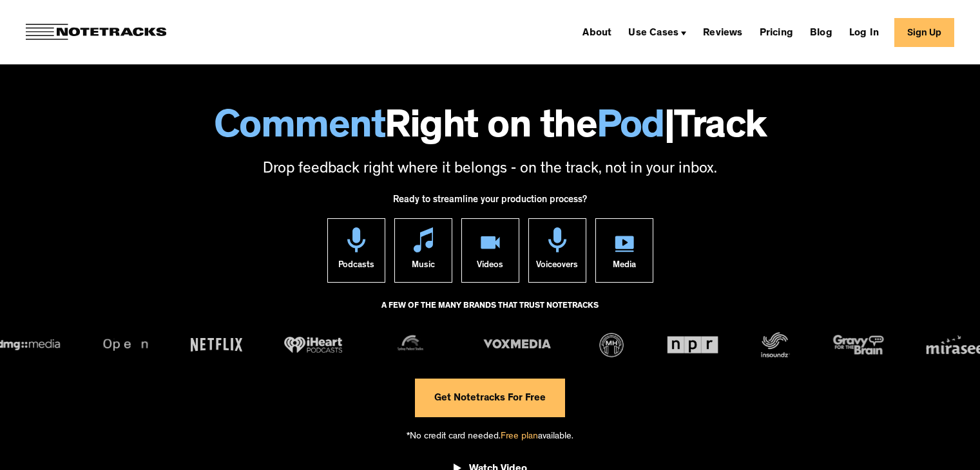 This screenshot has width=980, height=470. What do you see at coordinates (924, 32) in the screenshot?
I see `a: Sign Up` at bounding box center [924, 32].